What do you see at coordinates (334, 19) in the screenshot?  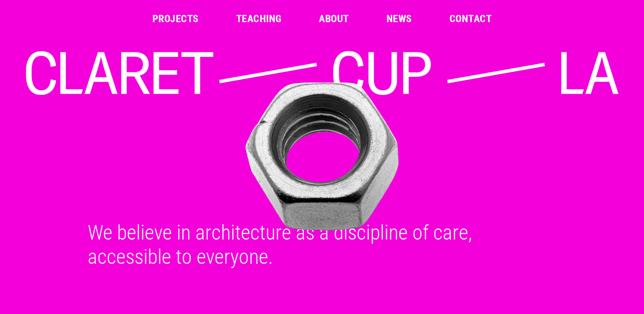 I see `a: About` at bounding box center [334, 19].